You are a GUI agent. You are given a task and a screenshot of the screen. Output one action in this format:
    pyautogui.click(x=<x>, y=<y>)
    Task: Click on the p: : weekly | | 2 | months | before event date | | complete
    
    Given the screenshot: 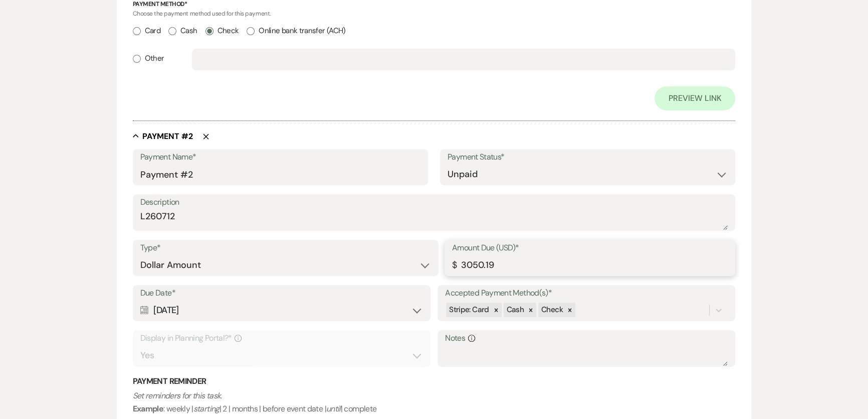 What is the action you would take?
    pyautogui.click(x=434, y=402)
    